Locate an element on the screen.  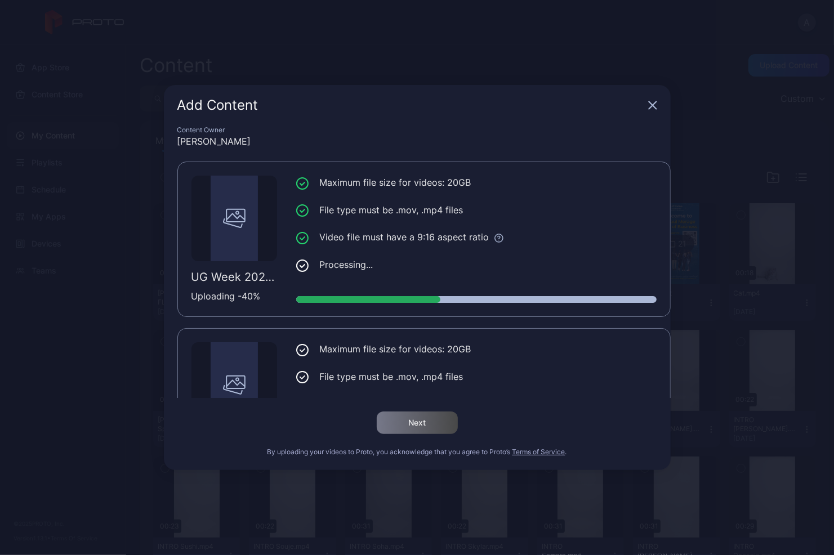
div: Add Content is located at coordinates (410, 105).